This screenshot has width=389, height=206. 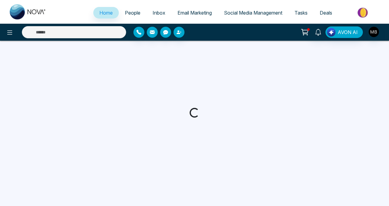 What do you see at coordinates (348, 32) in the screenshot?
I see `span: AVON AI` at bounding box center [348, 32].